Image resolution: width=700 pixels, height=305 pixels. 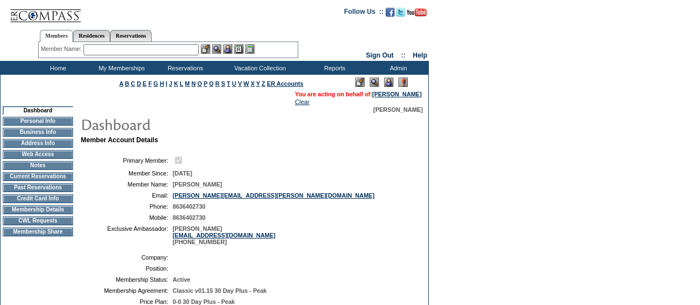 What do you see at coordinates (56, 36) in the screenshot?
I see `a: Members` at bounding box center [56, 36].